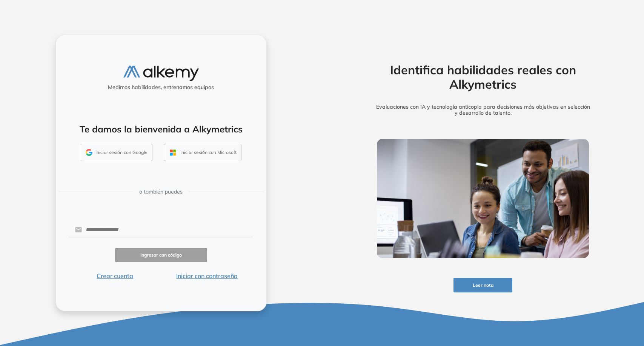 The image size is (644, 346). Describe the element at coordinates (483, 285) in the screenshot. I see `button: Leer nota` at that location.